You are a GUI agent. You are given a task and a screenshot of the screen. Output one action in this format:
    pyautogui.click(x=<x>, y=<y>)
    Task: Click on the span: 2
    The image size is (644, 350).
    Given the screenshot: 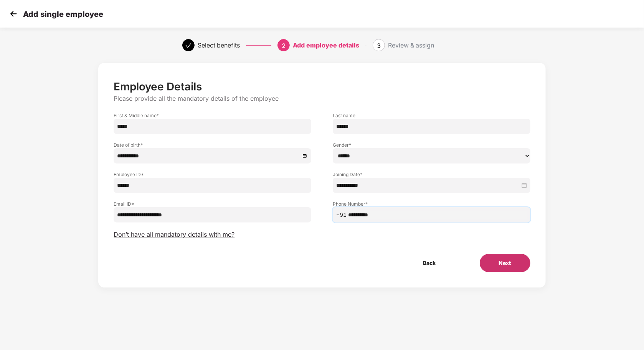 What is the action you would take?
    pyautogui.click(x=284, y=46)
    